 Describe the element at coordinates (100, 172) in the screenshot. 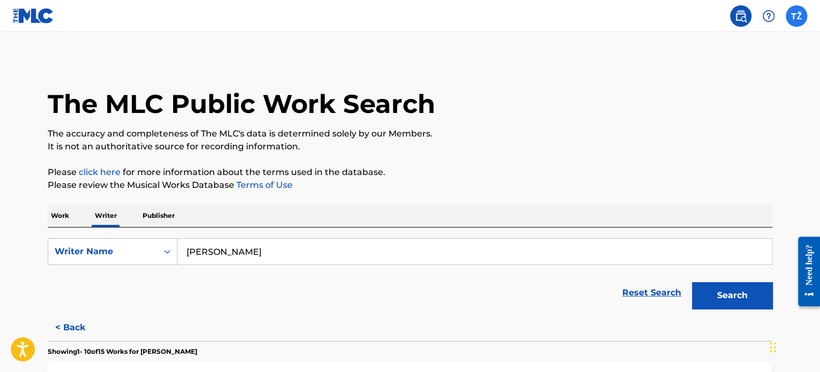

I see `a: click here` at that location.